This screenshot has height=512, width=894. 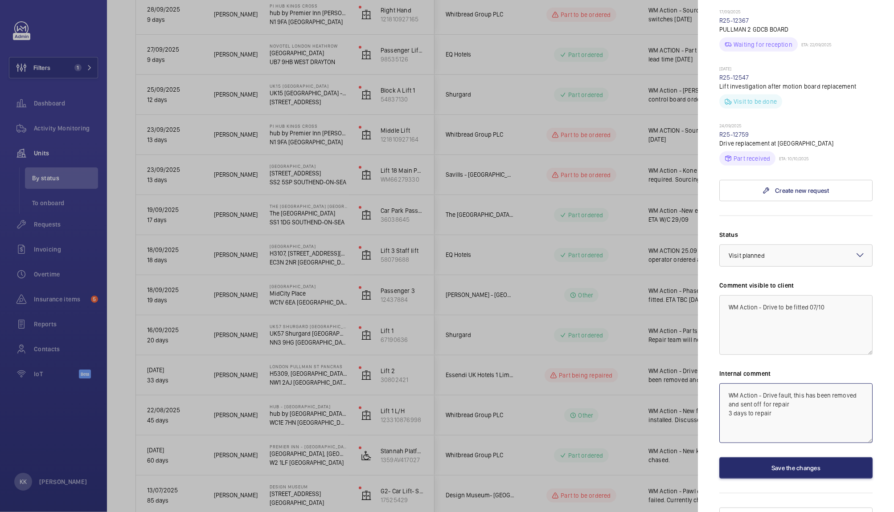 I want to click on label: Internal comment, so click(x=796, y=374).